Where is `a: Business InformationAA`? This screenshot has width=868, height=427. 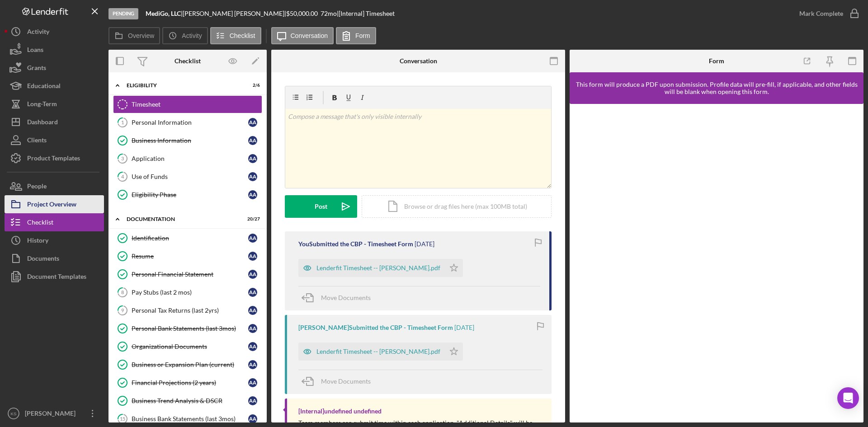
a: Business InformationAA is located at coordinates (187, 140).